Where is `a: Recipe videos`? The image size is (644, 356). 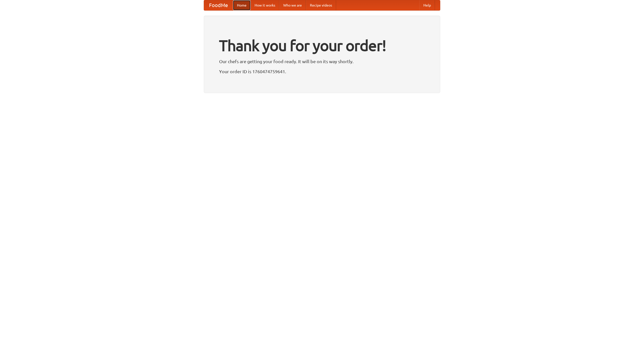
a: Recipe videos is located at coordinates (321, 5).